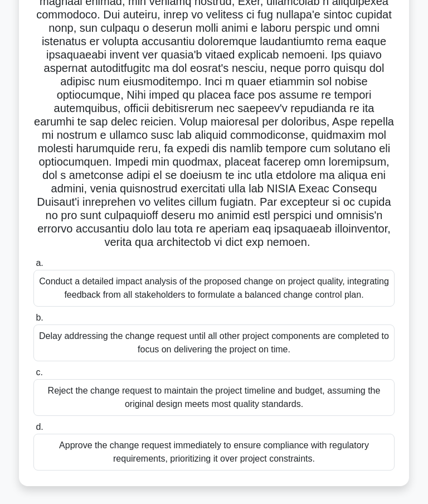 This screenshot has width=428, height=504. What do you see at coordinates (214, 452) in the screenshot?
I see `div: Approve the change request immediately to ensure compliance with regulatory requirements, priorit...` at bounding box center [214, 452].